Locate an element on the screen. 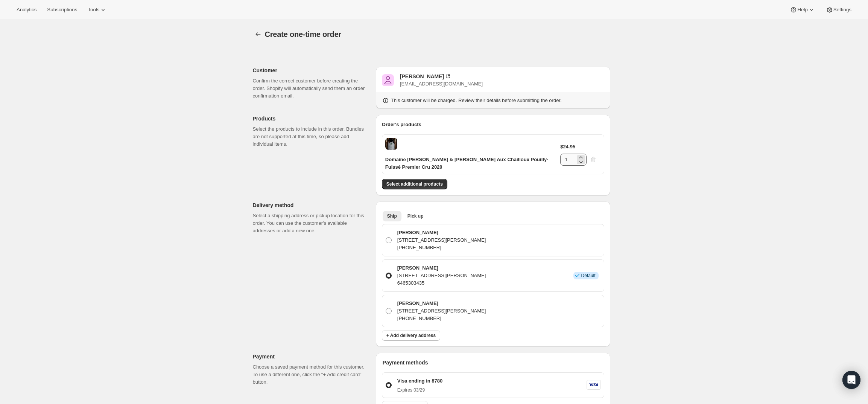 This screenshot has height=404, width=868. span: Pick up is located at coordinates (415, 216).